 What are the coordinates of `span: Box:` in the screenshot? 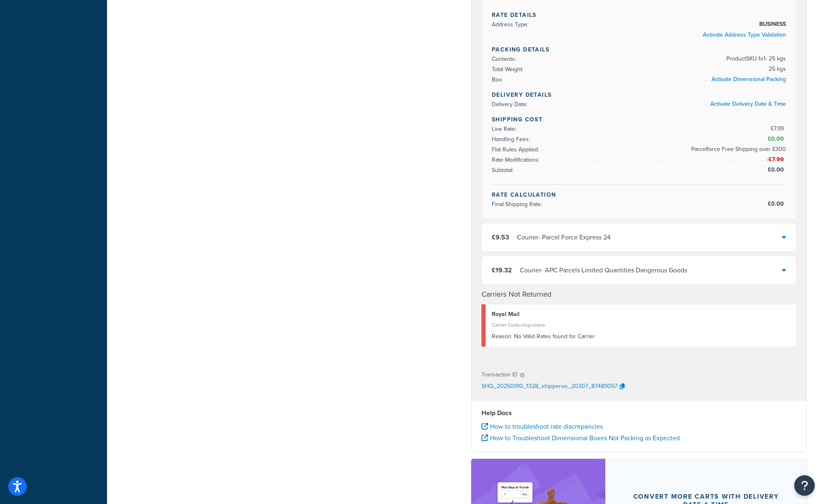 It's located at (498, 79).